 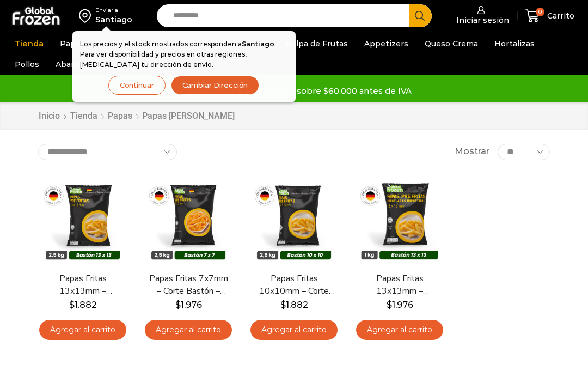 What do you see at coordinates (75, 64) in the screenshot?
I see `a: Abarrotes` at bounding box center [75, 64].